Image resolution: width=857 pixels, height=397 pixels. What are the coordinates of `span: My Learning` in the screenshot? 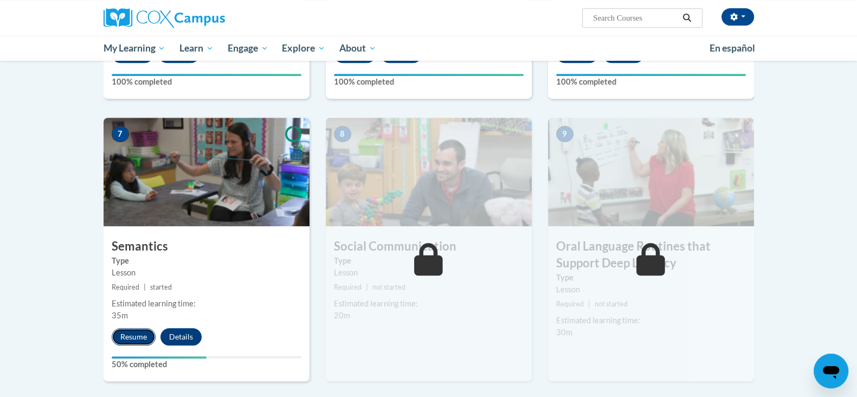 It's located at (134, 48).